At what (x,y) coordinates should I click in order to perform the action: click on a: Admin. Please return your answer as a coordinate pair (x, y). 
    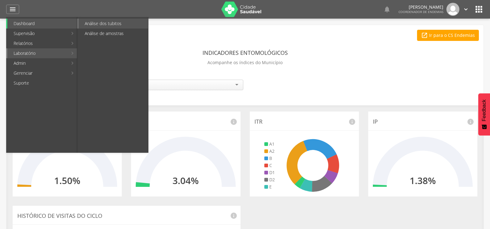
    Looking at the image, I should click on (37, 63).